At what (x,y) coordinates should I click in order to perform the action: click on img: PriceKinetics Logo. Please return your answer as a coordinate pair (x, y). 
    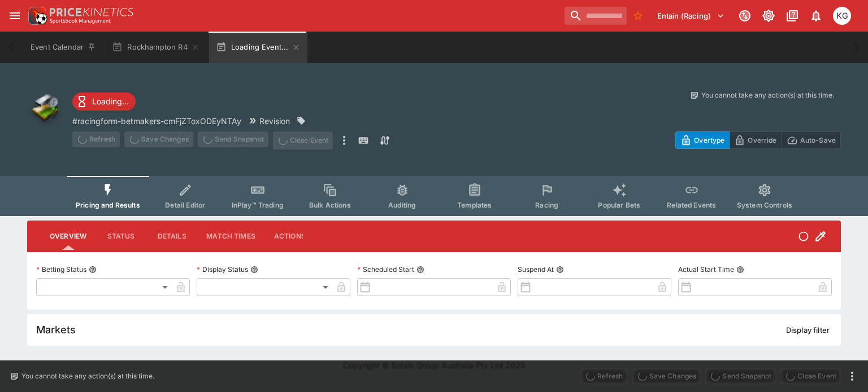
    Looking at the image, I should click on (36, 16).